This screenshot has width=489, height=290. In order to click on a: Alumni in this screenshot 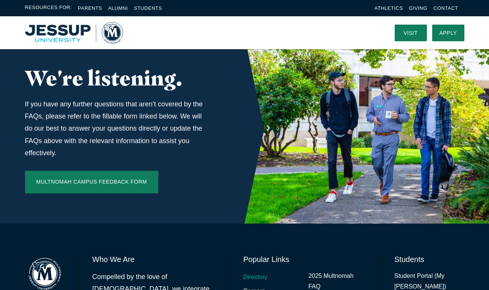, I will do `click(118, 8)`.